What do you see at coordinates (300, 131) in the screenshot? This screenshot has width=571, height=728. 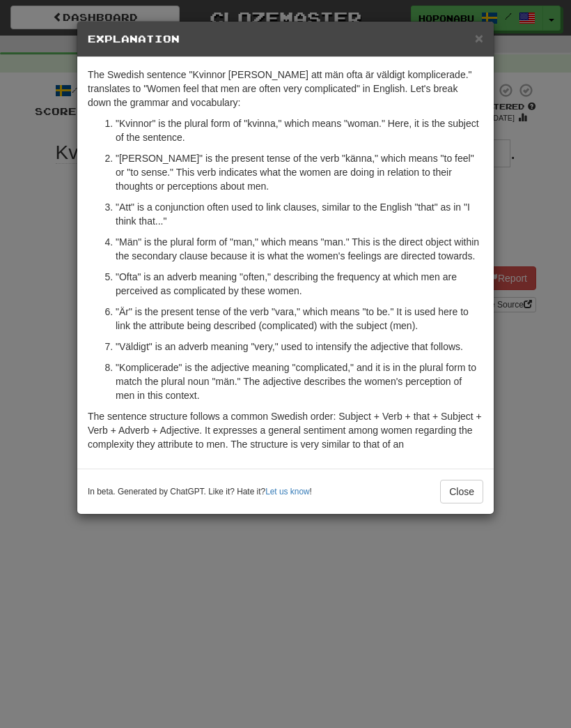 I see `p: "Kvinnor" is the plural form of "kvinna," which means "woman." Here, it is the subject of the sen...` at bounding box center [300, 131].